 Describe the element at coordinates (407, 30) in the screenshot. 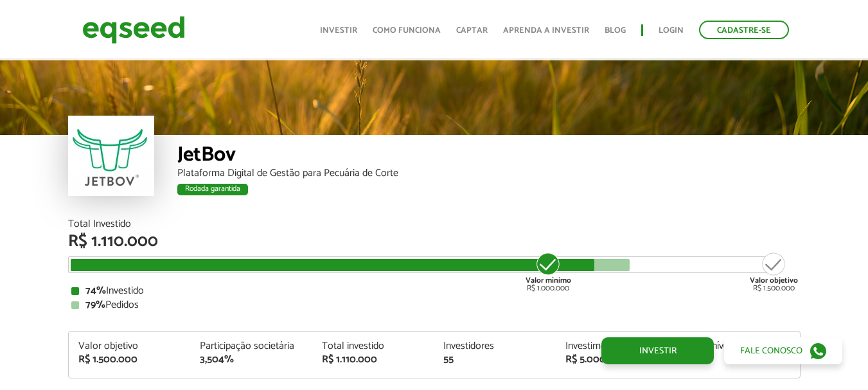

I see `a: Como funciona` at that location.